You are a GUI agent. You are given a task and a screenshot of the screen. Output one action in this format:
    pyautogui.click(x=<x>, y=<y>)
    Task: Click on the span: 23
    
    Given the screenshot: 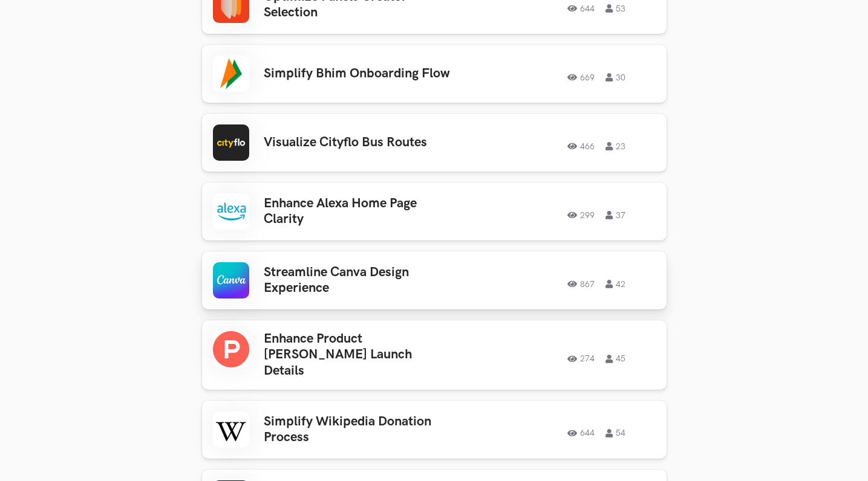 What is the action you would take?
    pyautogui.click(x=616, y=147)
    